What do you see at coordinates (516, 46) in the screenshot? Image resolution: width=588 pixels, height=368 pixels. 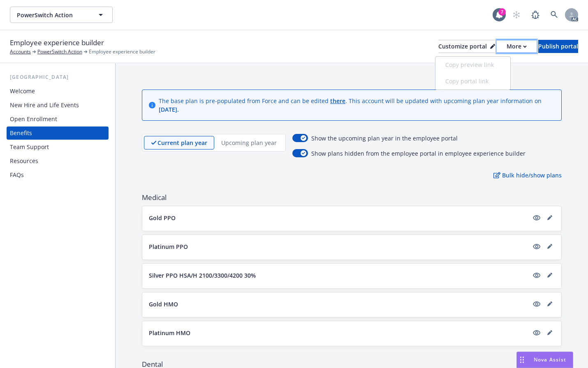 I see `button: More` at bounding box center [516, 46].